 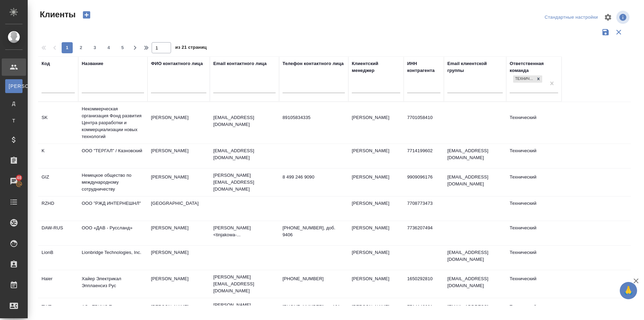 What do you see at coordinates (619, 32) in the screenshot?
I see `button: Сбросить фильтры` at bounding box center [619, 32].